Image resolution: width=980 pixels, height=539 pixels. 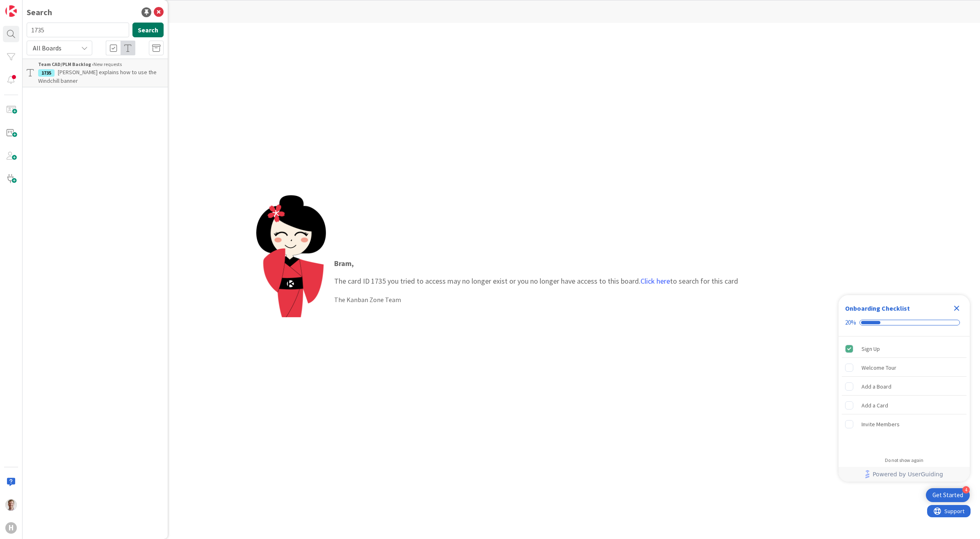 I want to click on div: 1735, so click(x=46, y=73).